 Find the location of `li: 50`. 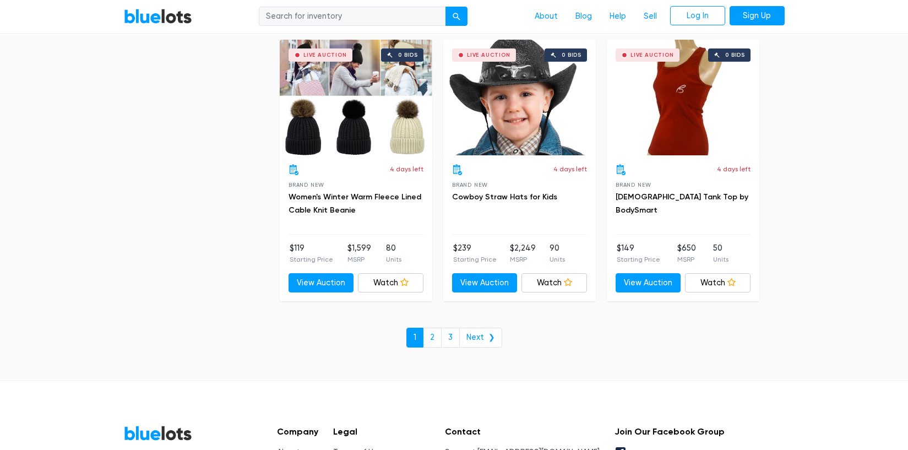

li: 50 is located at coordinates (721, 253).